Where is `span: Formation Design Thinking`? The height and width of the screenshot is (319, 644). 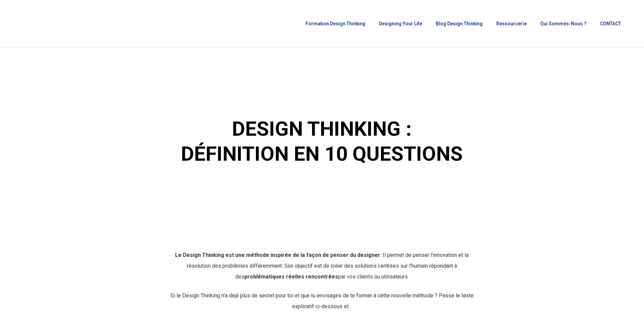 span: Formation Design Thinking is located at coordinates (335, 24).